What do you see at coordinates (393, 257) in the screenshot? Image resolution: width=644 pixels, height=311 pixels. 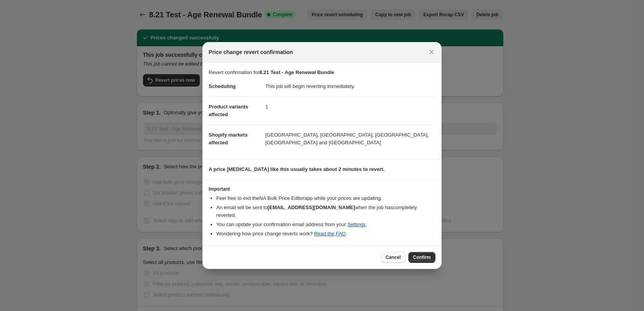 I see `button: Cancel` at bounding box center [393, 257].